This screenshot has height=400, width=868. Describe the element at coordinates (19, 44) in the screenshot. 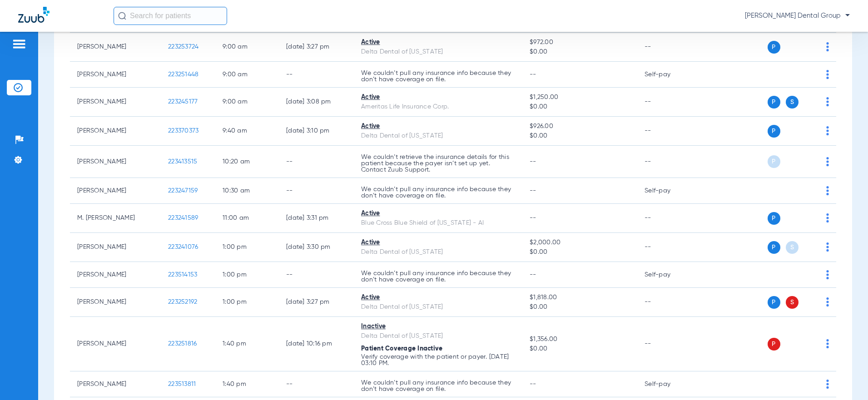

I see `img: hamburger-icon` at that location.